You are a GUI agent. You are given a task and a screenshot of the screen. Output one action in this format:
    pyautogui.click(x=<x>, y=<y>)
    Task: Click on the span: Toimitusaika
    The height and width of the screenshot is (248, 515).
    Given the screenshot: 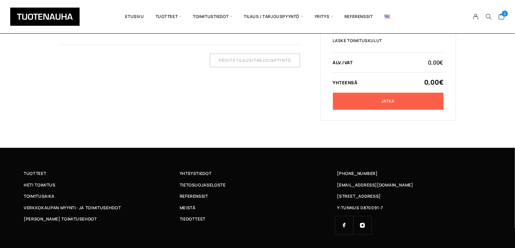 What is the action you would take?
    pyautogui.click(x=39, y=196)
    